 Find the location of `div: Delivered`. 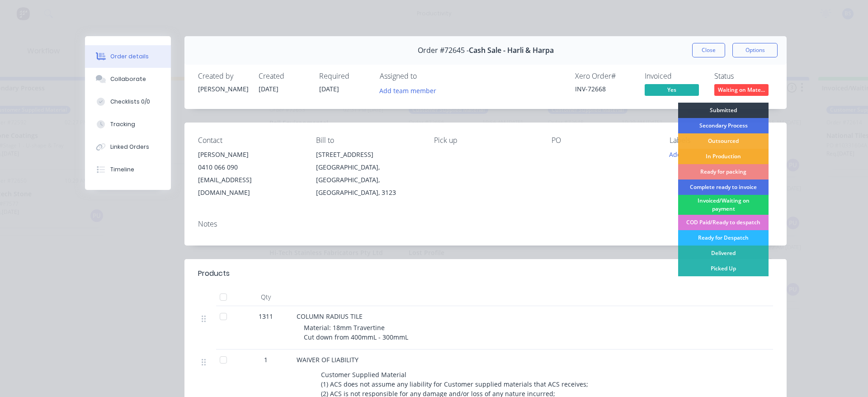

div: Delivered is located at coordinates (724, 253).